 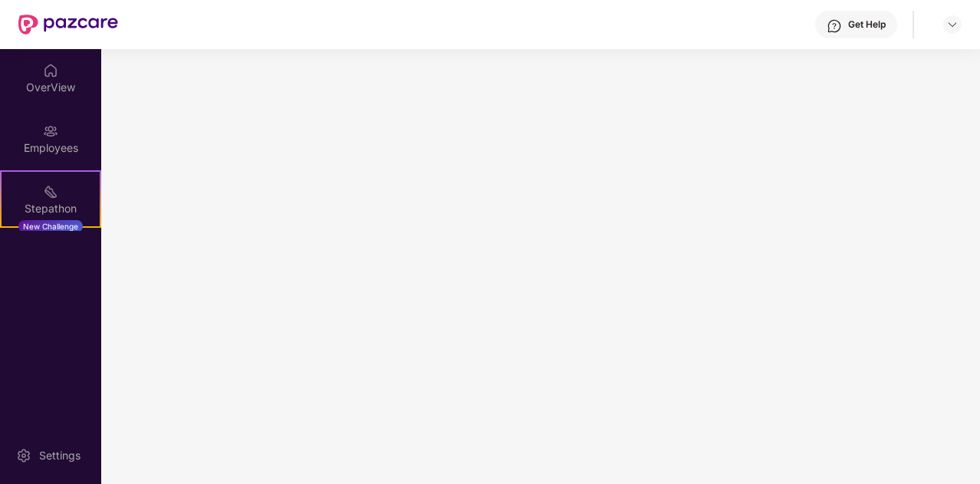 I want to click on div: Get Help, so click(x=866, y=25).